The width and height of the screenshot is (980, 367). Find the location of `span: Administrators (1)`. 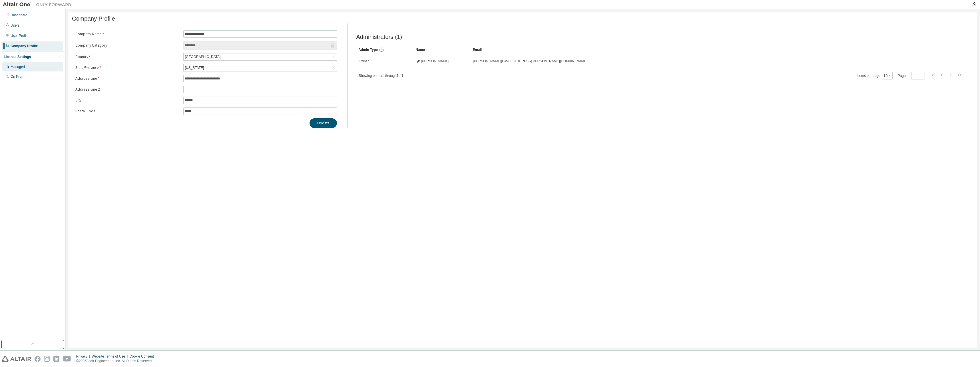

span: Administrators (1) is located at coordinates (379, 37).